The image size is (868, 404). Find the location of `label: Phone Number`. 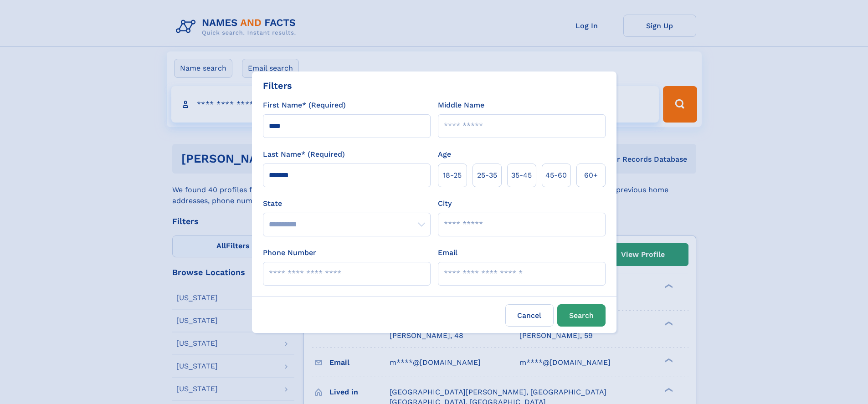

label: Phone Number is located at coordinates (289, 253).